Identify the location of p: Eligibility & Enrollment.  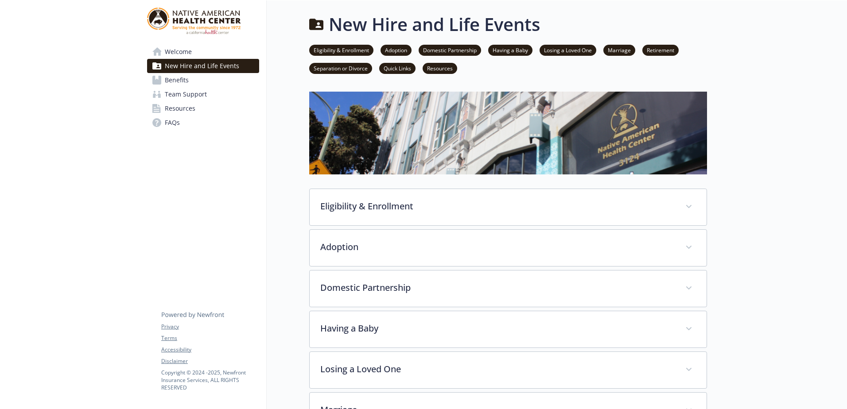
(497, 206).